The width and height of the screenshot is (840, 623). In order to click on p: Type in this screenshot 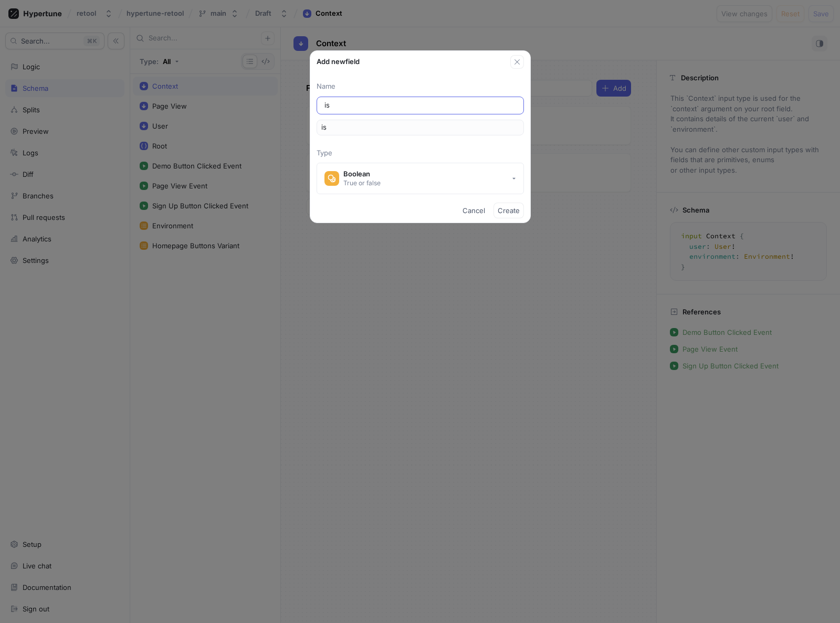, I will do `click(420, 153)`.